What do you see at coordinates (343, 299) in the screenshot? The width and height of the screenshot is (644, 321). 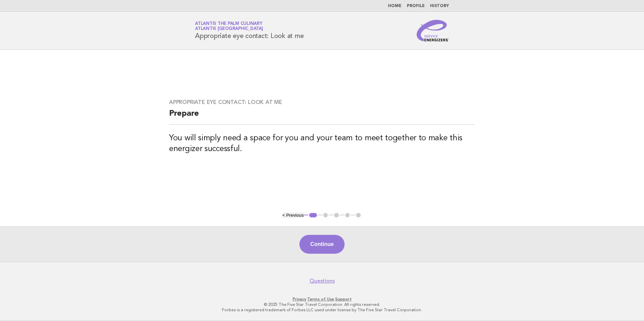 I see `a: Support` at bounding box center [343, 299].